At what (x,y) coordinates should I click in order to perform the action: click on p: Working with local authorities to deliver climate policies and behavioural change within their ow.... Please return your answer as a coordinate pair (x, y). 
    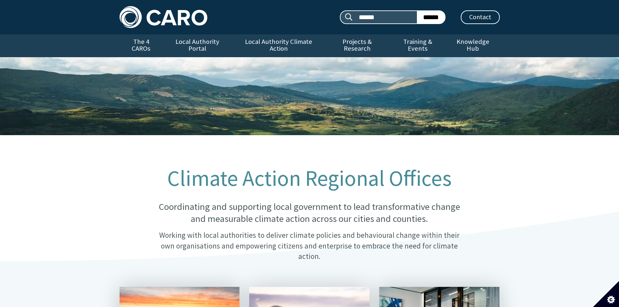
    Looking at the image, I should click on (309, 246).